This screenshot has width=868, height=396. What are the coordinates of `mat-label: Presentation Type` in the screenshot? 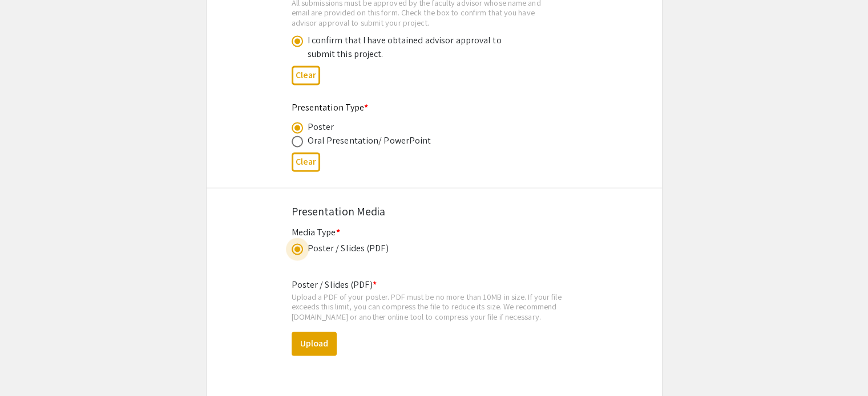 It's located at (330, 108).